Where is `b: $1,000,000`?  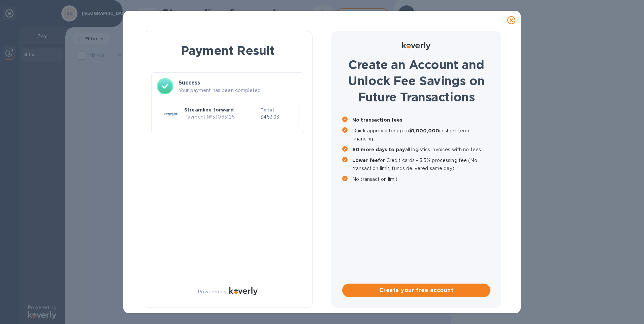 b: $1,000,000 is located at coordinates (424, 131).